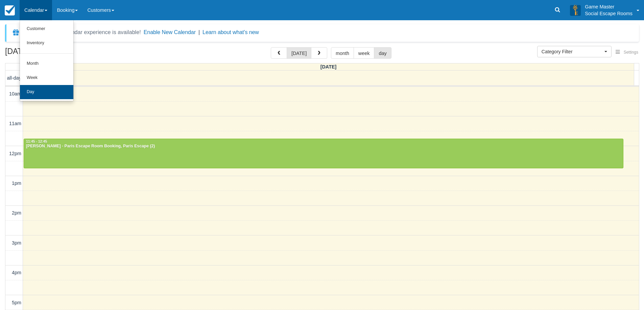 The width and height of the screenshot is (644, 310). What do you see at coordinates (14, 78) in the screenshot?
I see `span: all-day` at bounding box center [14, 78].